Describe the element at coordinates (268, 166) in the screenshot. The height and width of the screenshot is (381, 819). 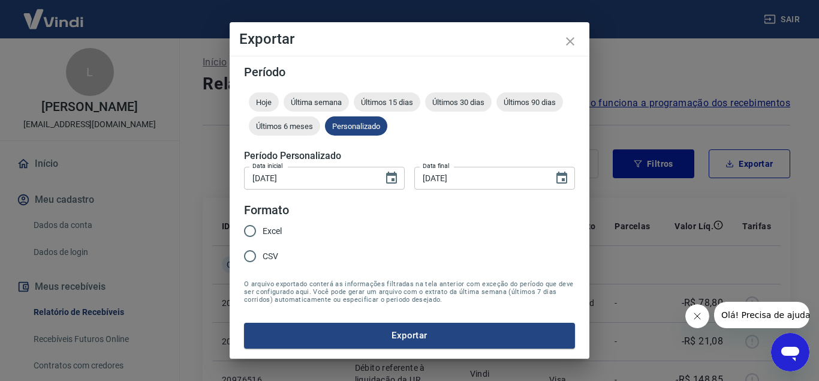
I see `label: Data inicial` at that location.